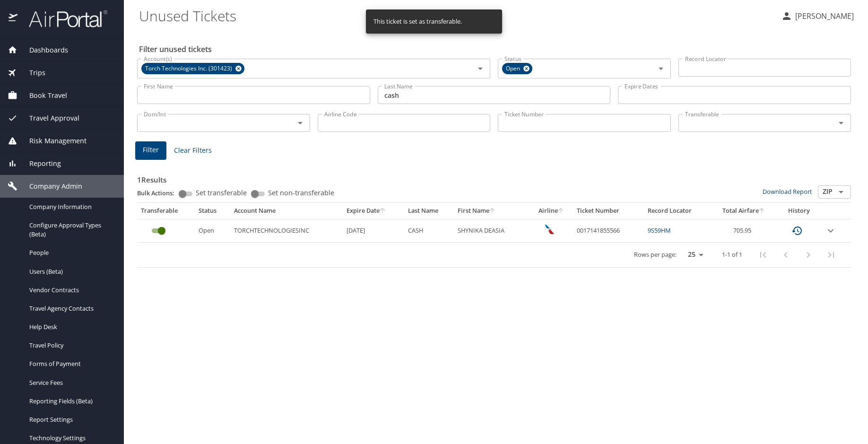  I want to click on span: Reporting, so click(39, 164).